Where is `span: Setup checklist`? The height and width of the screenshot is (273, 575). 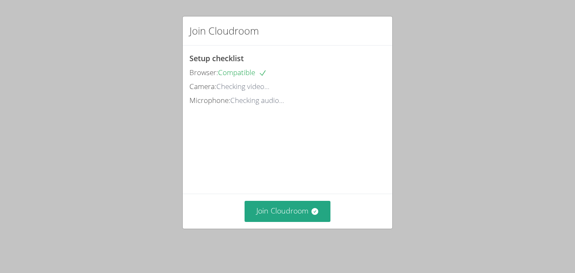
span: Setup checklist is located at coordinates (217, 58).